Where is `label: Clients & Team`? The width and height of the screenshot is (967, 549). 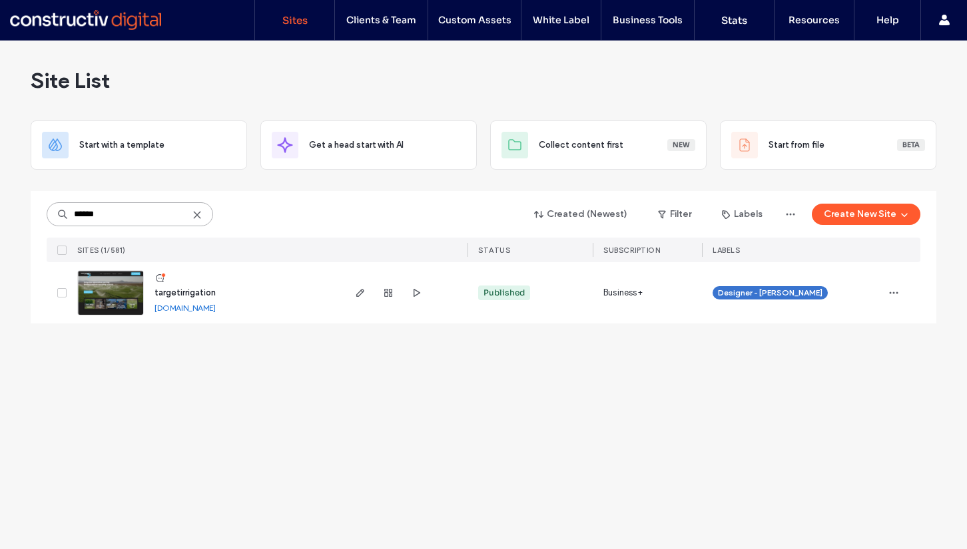
label: Clients & Team is located at coordinates (381, 20).